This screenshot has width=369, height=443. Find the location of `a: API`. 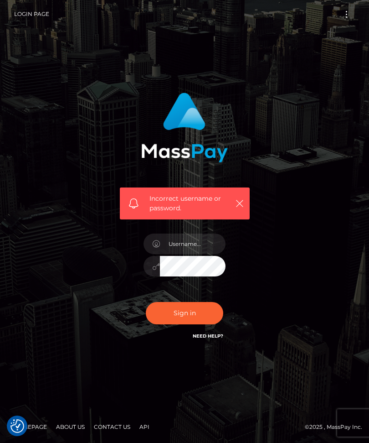

a: API is located at coordinates (145, 426).